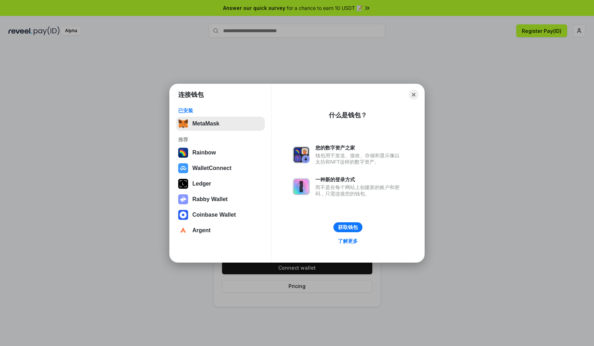  I want to click on div: 已安装, so click(220, 111).